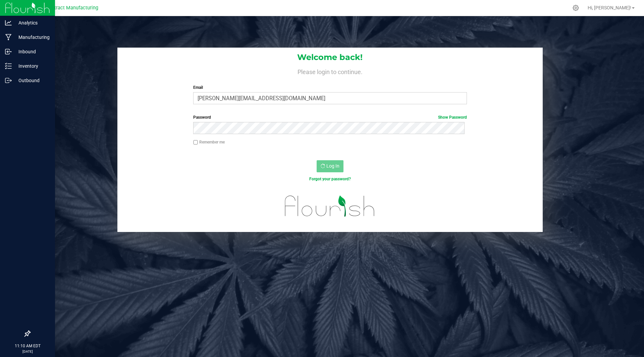 The height and width of the screenshot is (357, 644). I want to click on label: Email, so click(330, 87).